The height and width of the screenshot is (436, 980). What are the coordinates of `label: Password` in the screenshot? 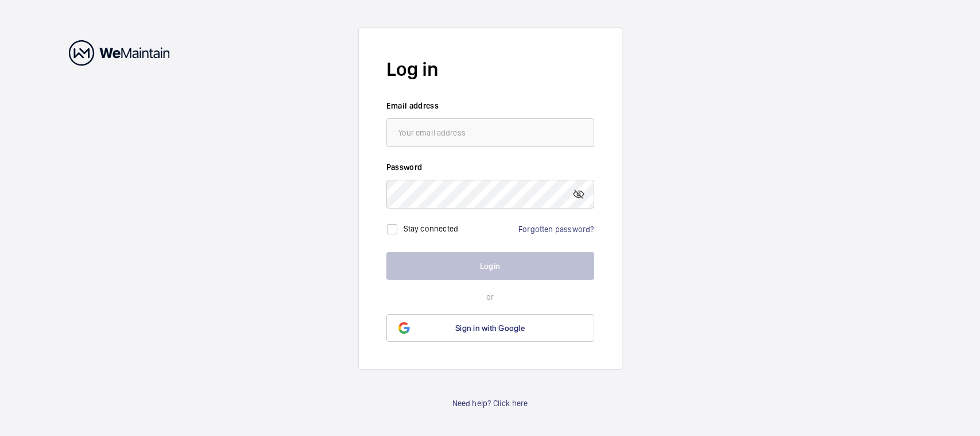 It's located at (490, 167).